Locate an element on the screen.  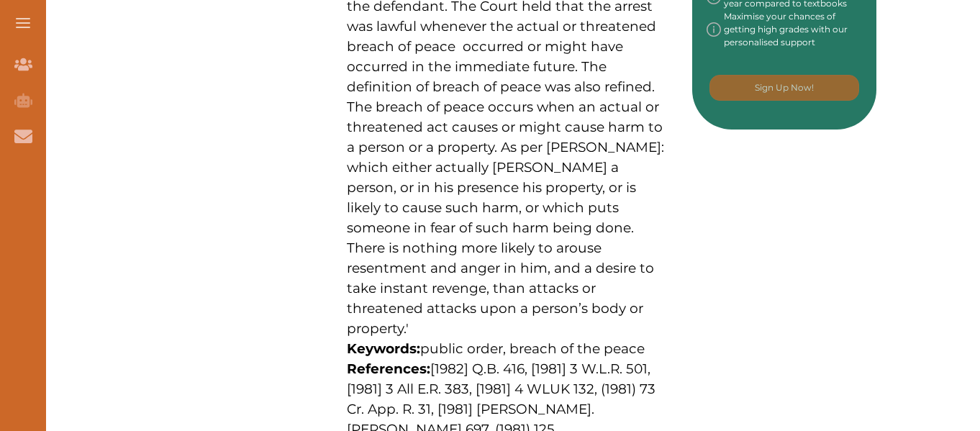
div: Maximise your chances of getting high grades with our personalised support is located at coordinates (784, 29).